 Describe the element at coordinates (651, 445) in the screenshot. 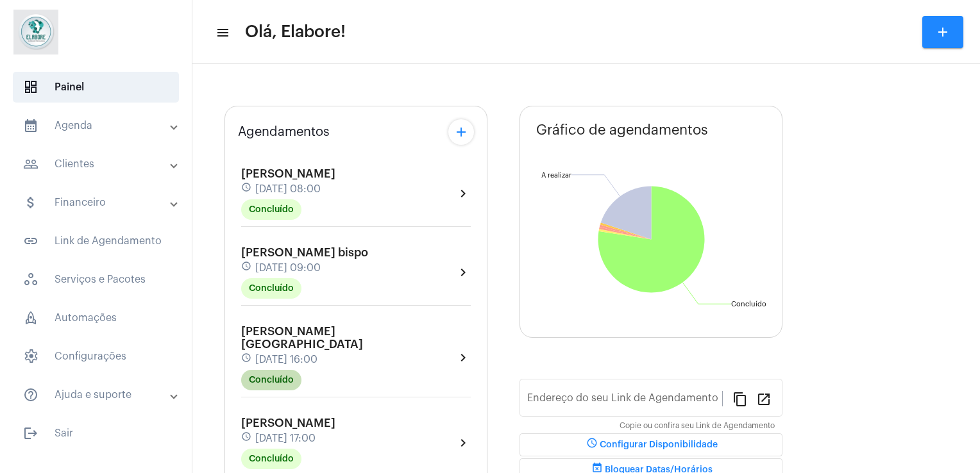

I see `button: Configurar Disponibilidade` at that location.